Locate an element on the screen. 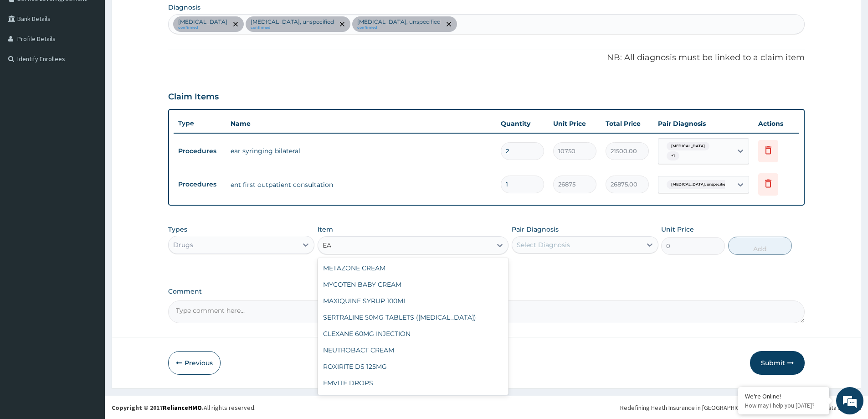 The width and height of the screenshot is (868, 419). th: Unit Price is located at coordinates (575, 124).